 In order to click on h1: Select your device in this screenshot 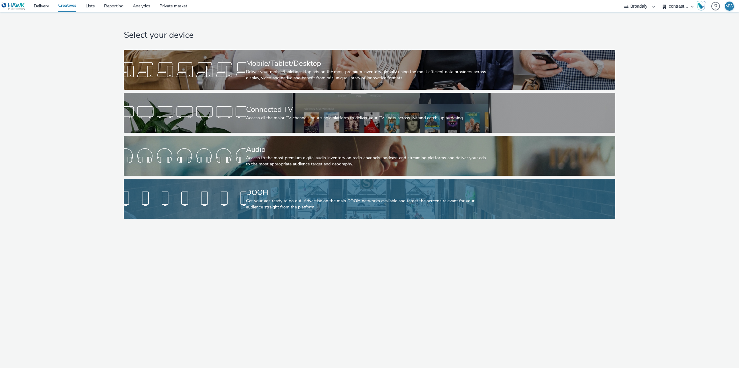, I will do `click(369, 35)`.